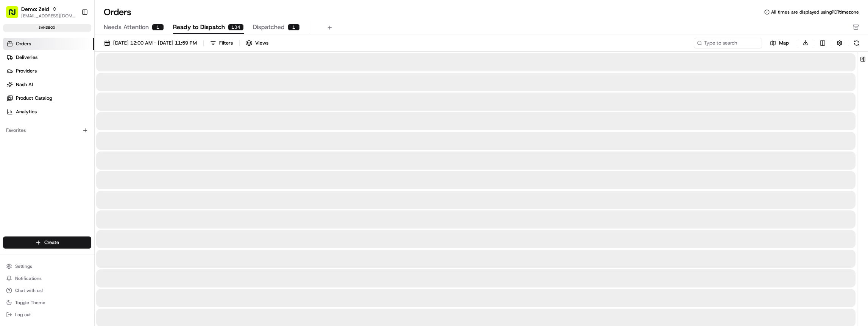  Describe the element at coordinates (728, 43) in the screenshot. I see `input: Type to search` at that location.